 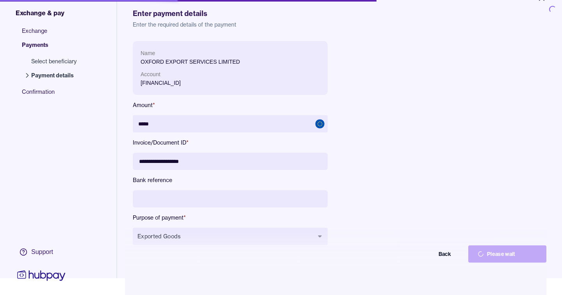 I want to click on span: Select beneficiary, so click(x=54, y=61).